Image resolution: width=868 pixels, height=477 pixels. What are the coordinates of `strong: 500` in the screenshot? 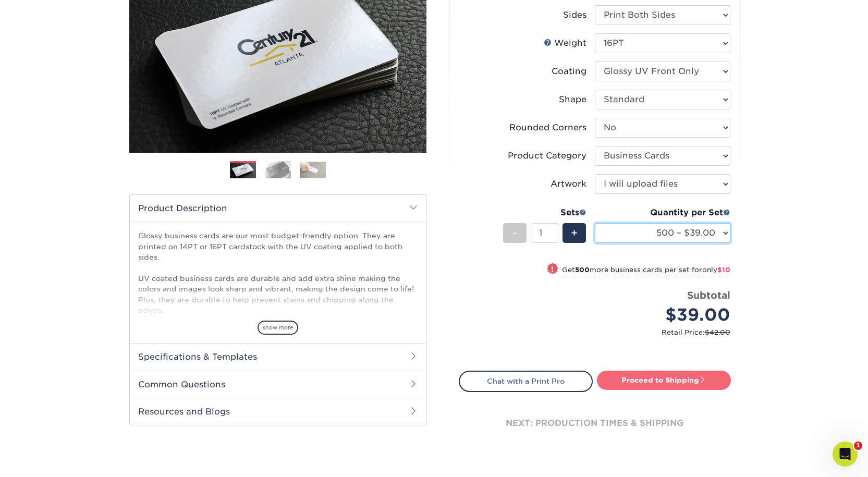 It's located at (583, 269).